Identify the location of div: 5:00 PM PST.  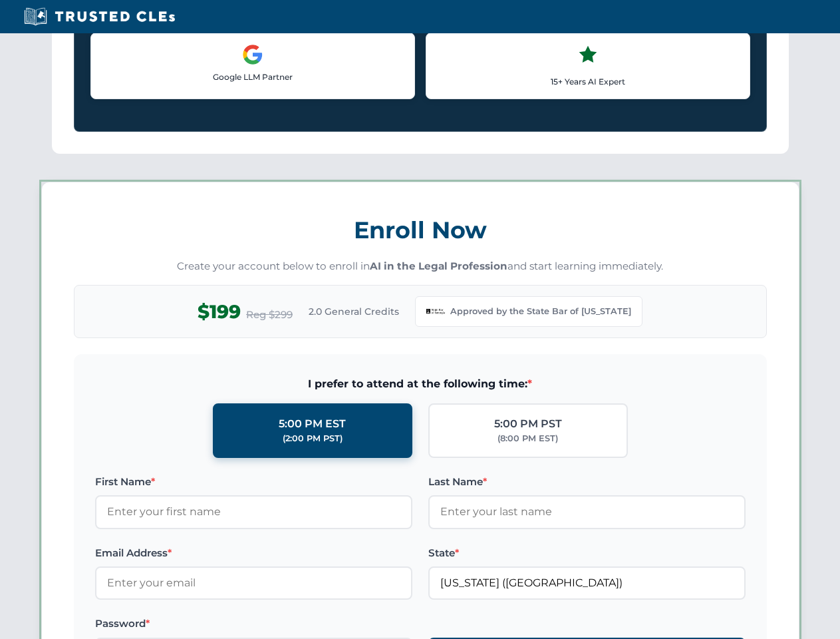
(528, 424).